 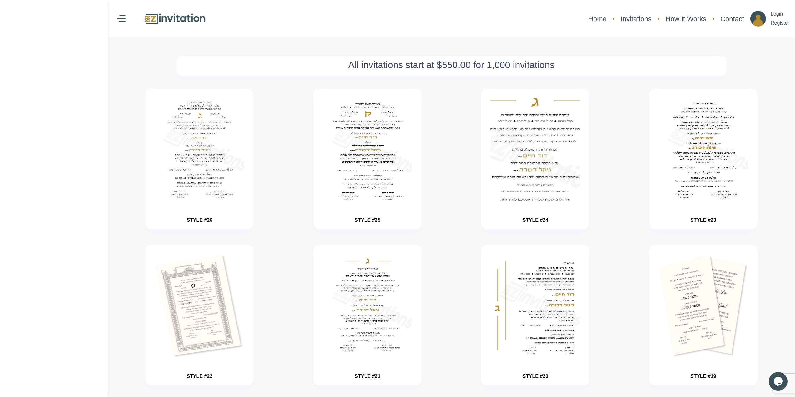 I want to click on img: ico_account.png, so click(x=758, y=19).